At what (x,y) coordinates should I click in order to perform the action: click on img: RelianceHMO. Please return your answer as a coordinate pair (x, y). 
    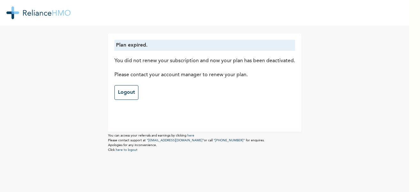
    Looking at the image, I should click on (38, 13).